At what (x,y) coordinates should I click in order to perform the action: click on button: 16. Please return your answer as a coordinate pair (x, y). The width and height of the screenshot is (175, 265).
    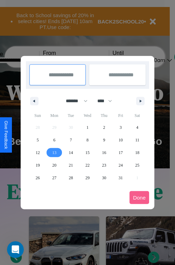
    Looking at the image, I should click on (104, 153).